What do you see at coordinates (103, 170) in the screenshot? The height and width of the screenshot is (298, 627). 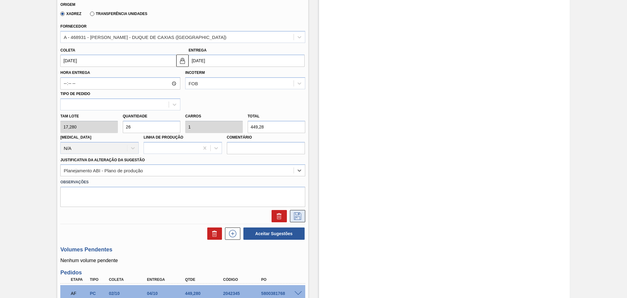 I see `div: Planejamento ABI - Plano de produção` at bounding box center [103, 170].